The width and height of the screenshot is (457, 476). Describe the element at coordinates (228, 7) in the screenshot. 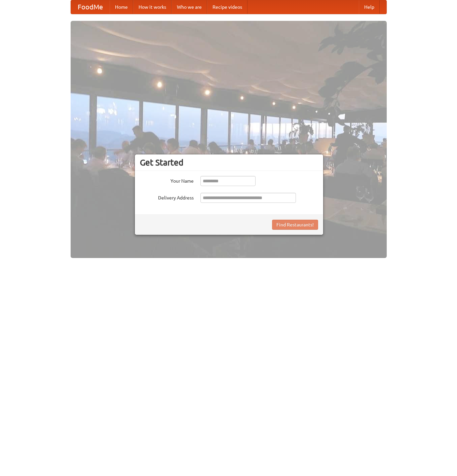

I see `a: Recipe videos` at that location.